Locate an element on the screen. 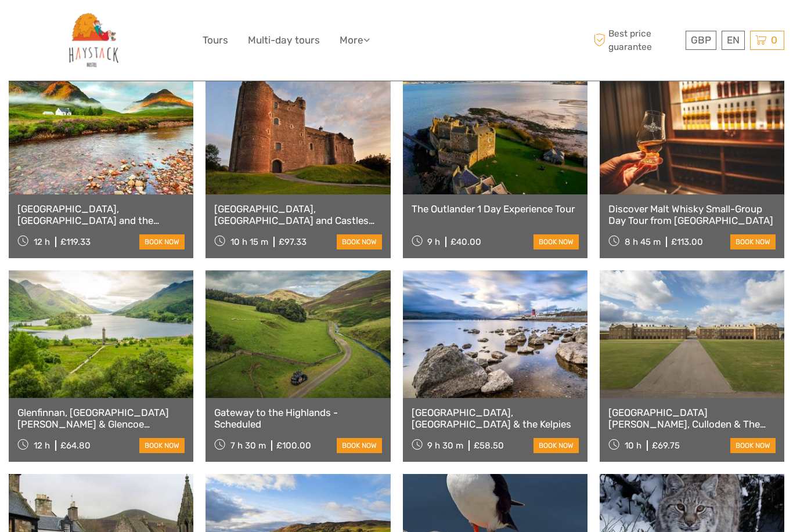  span: GBP is located at coordinates (701, 40).